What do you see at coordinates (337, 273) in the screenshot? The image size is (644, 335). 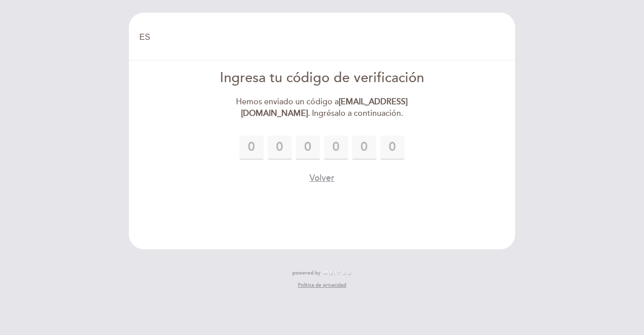 I see `img: MEITRE` at bounding box center [337, 273].